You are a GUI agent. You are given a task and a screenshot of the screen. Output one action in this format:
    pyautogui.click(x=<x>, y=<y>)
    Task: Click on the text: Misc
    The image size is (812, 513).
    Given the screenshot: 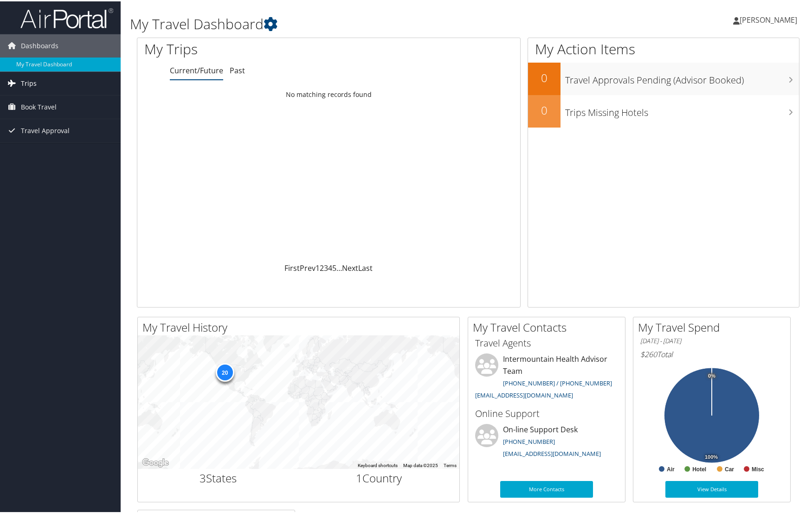 What is the action you would take?
    pyautogui.click(x=758, y=468)
    